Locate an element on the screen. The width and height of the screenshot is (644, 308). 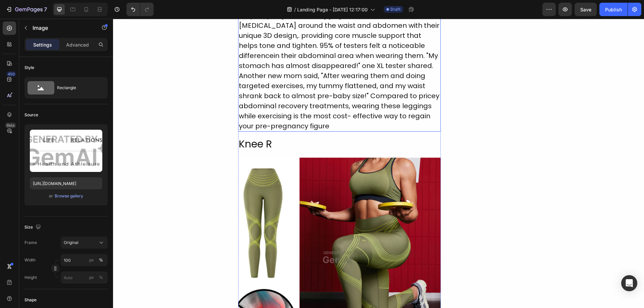
div: Rectangle is located at coordinates (77, 88).